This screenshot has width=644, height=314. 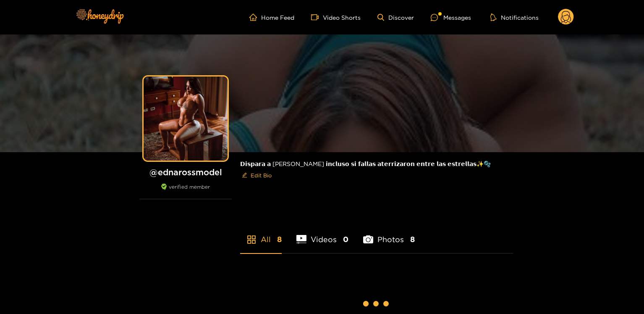 What do you see at coordinates (255, 17) in the screenshot?
I see `span: home` at bounding box center [255, 17].